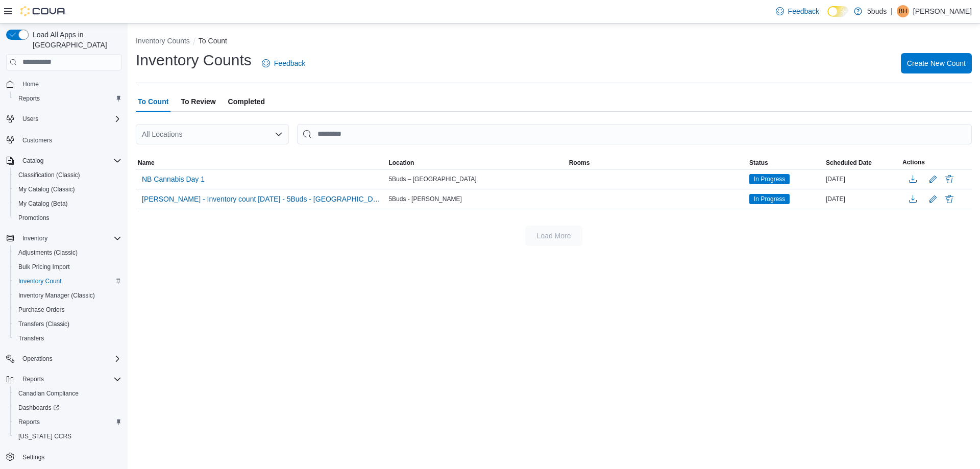 The height and width of the screenshot is (469, 980). I want to click on button: Catalog, so click(32, 161).